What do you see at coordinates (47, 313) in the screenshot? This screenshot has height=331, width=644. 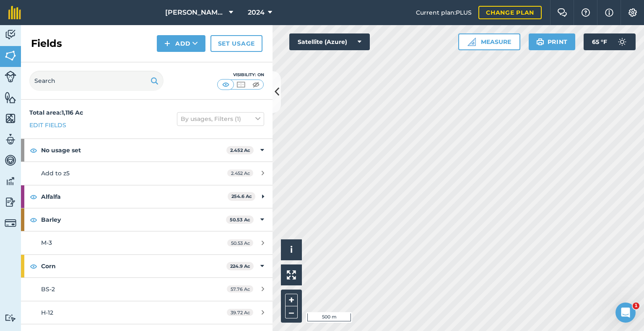 I see `span: H-12` at bounding box center [47, 313].